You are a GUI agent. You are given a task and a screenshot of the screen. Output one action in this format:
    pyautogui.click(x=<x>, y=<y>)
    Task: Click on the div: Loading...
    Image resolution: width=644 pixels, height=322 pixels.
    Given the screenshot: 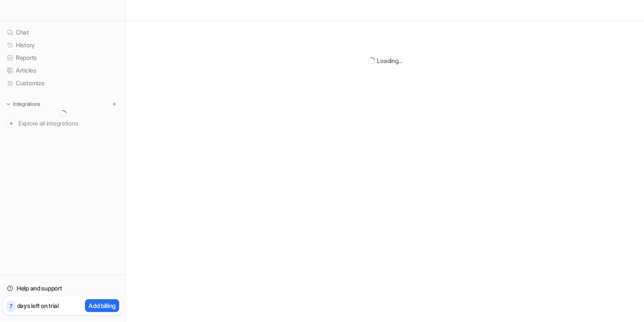 What is the action you would take?
    pyautogui.click(x=389, y=60)
    